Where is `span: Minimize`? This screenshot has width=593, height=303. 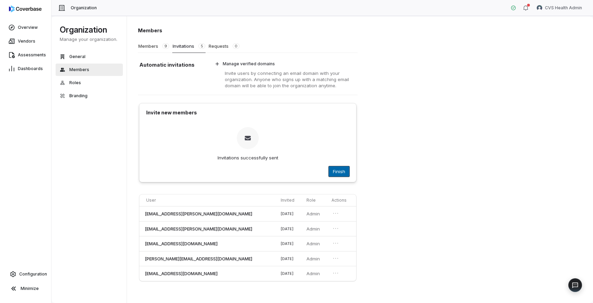
span: Minimize is located at coordinates (30, 288).